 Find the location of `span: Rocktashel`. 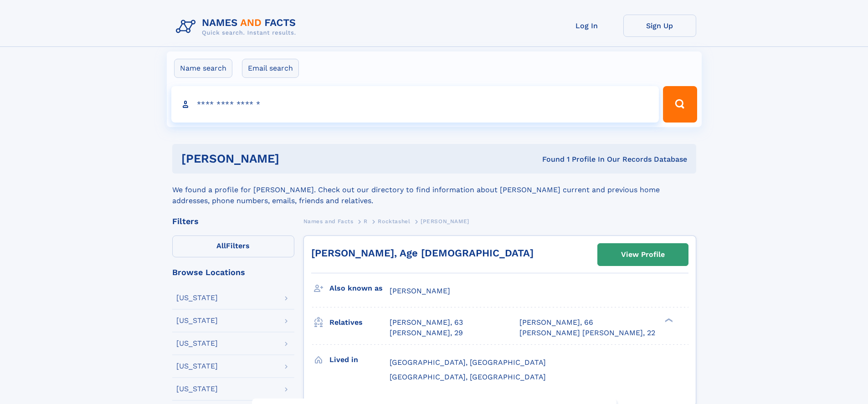

span: Rocktashel is located at coordinates (393, 221).